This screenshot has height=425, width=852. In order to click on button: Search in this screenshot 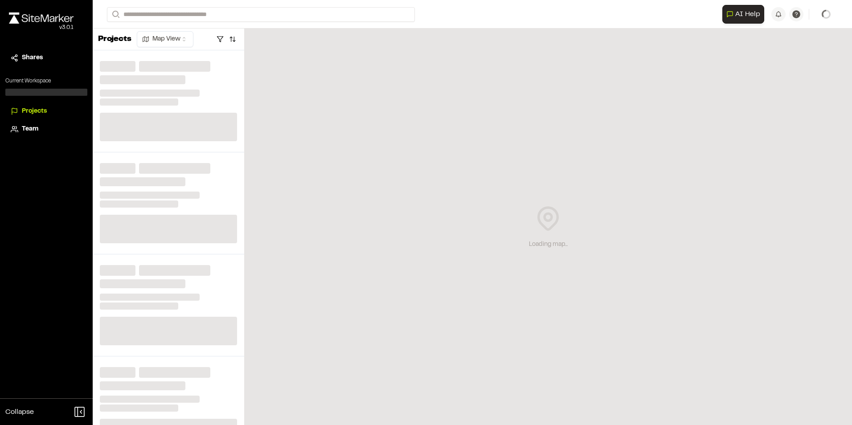, I will do `click(115, 14)`.